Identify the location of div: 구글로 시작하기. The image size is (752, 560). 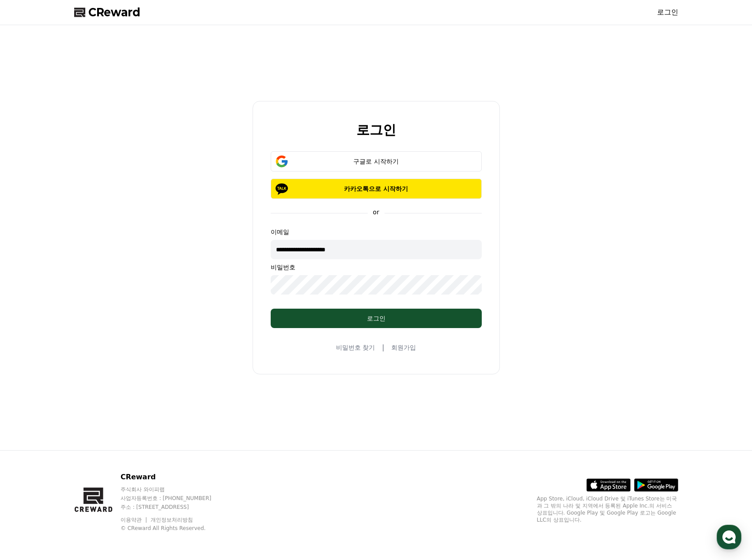
(376, 162).